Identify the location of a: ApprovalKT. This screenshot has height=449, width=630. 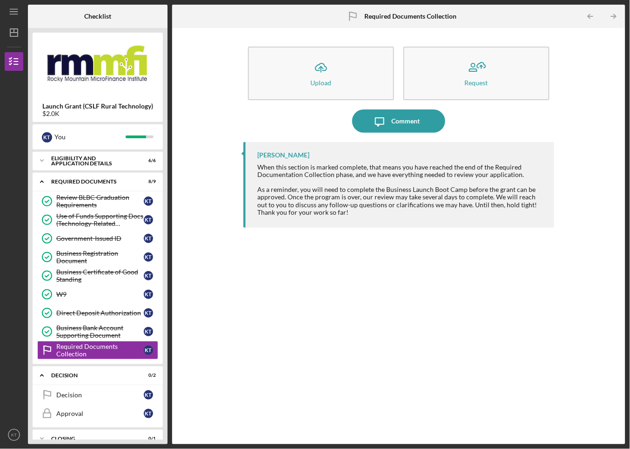
(98, 413).